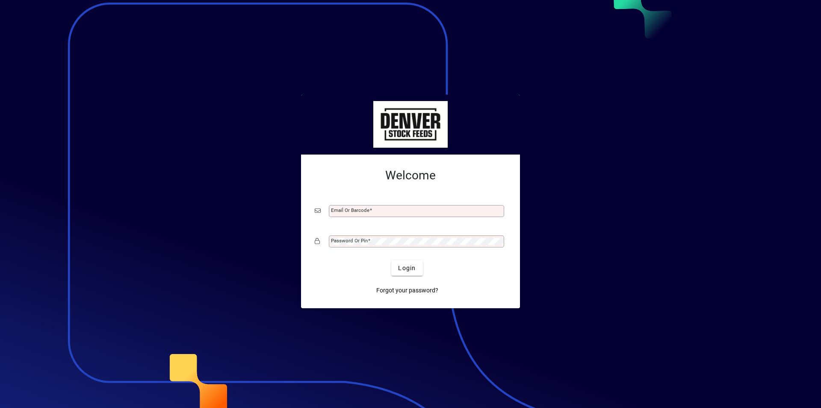 The width and height of the screenshot is (821, 408). Describe the element at coordinates (350, 240) in the screenshot. I see `mat-label: Password or Pin` at that location.